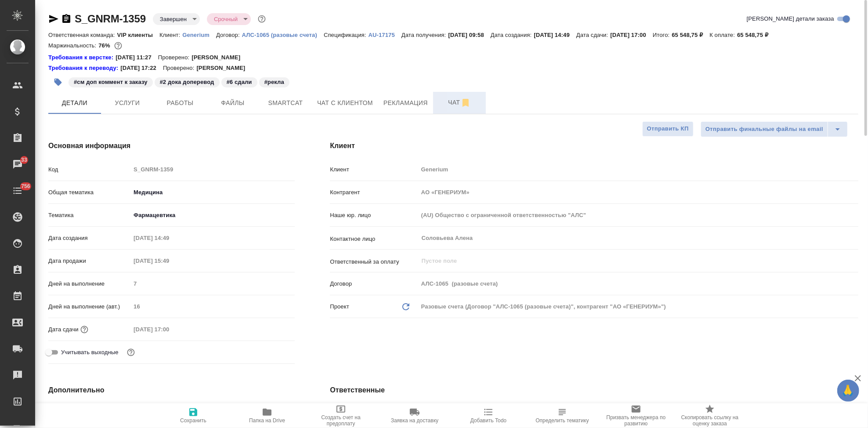 The image size is (868, 428). Describe the element at coordinates (171, 146) in the screenshot. I see `h4: Основная информация` at that location.